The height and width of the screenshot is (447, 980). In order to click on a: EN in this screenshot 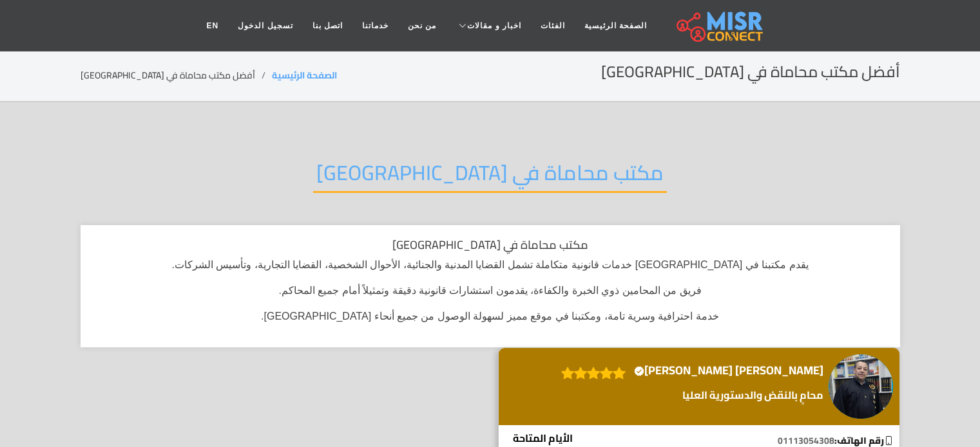, I will do `click(212, 25)`.